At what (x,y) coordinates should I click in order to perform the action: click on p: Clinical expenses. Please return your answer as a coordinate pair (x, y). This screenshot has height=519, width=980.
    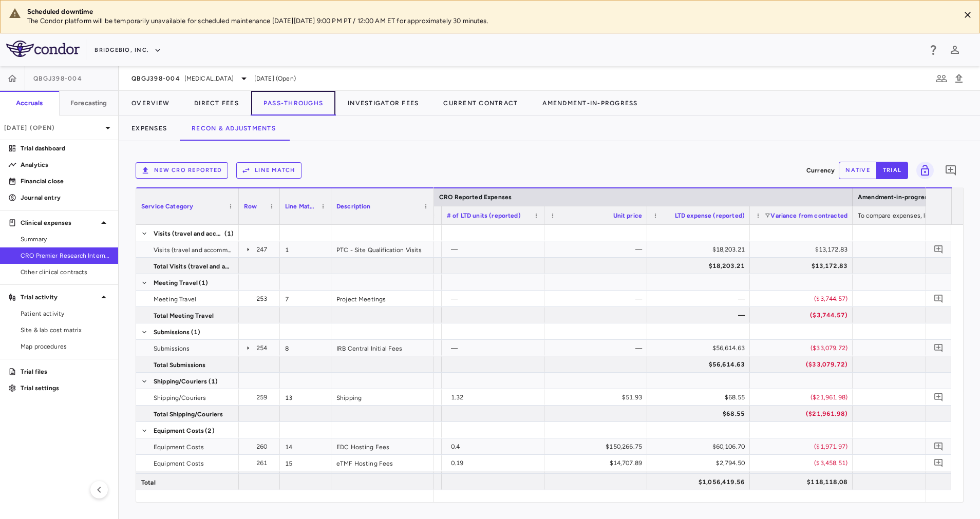
    Looking at the image, I should click on (59, 223).